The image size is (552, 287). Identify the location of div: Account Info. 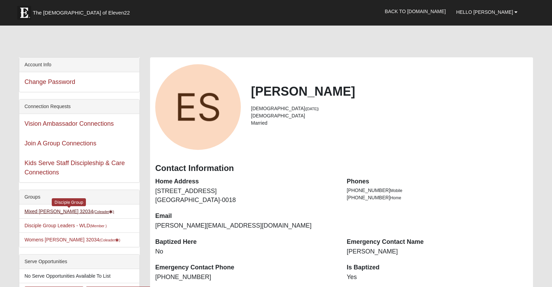
(79, 65).